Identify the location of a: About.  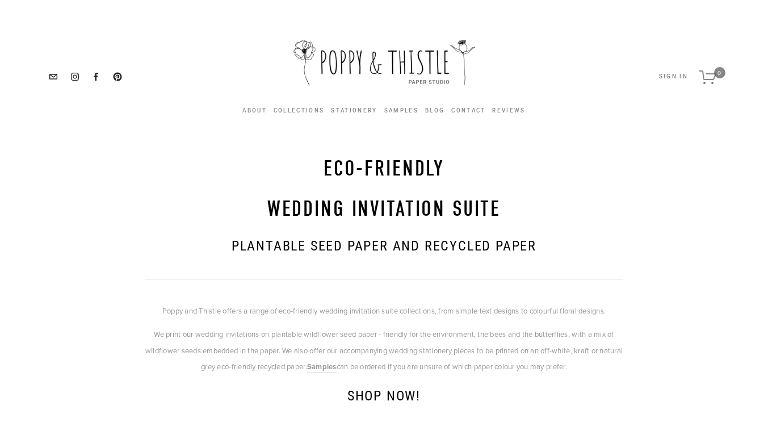
(254, 110).